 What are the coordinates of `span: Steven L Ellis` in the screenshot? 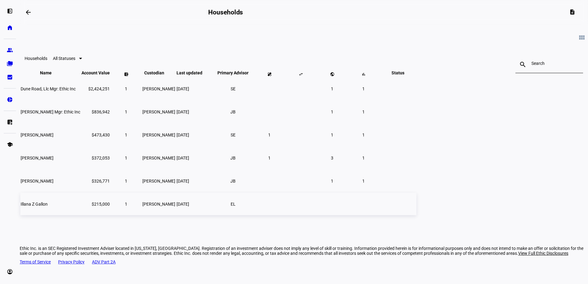 It's located at (37, 135).